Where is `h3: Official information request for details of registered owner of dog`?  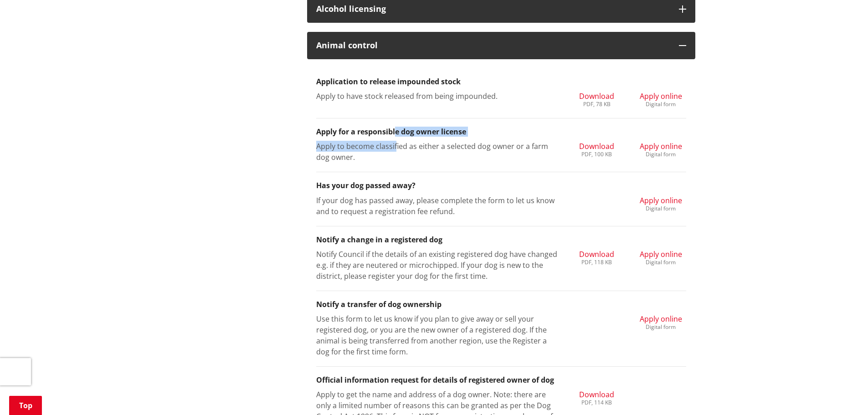 h3: Official information request for details of registered owner of dog is located at coordinates (501, 380).